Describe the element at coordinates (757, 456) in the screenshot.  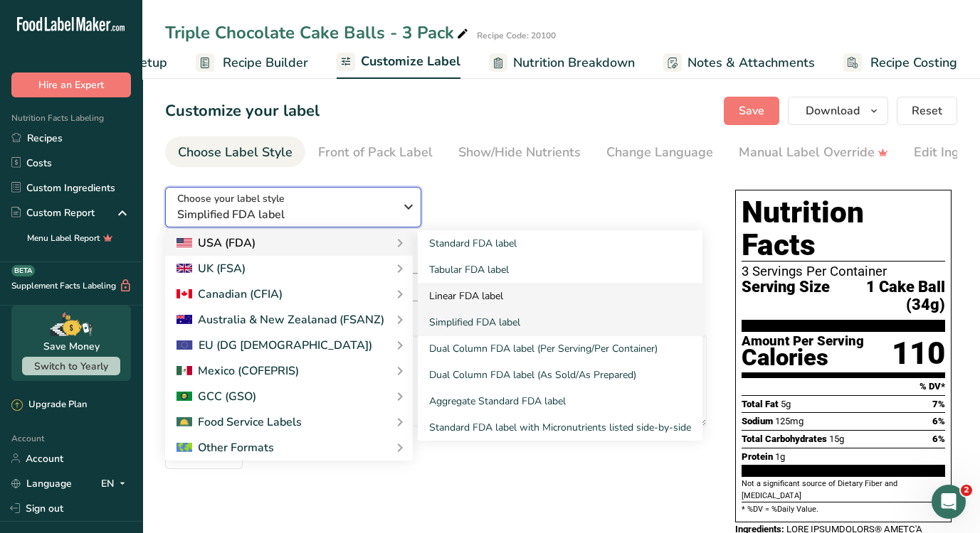
I see `span: Protein` at that location.